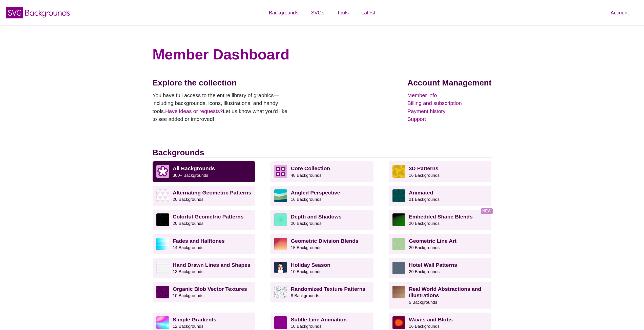 This screenshot has height=330, width=644. Describe the element at coordinates (440, 268) in the screenshot. I see `a: Hotel Wall Patterns20 Backgrounds` at that location.